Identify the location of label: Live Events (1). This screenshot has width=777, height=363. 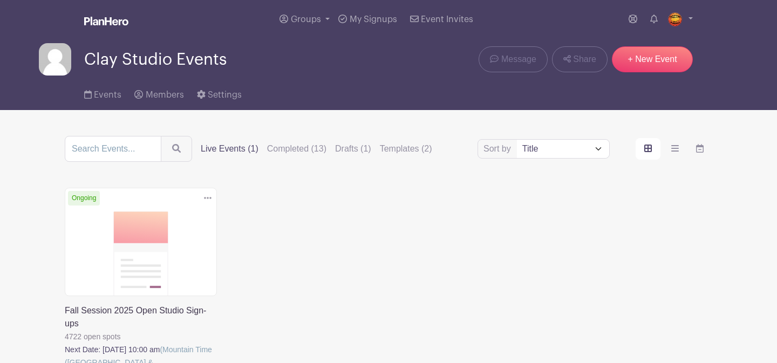
(229, 149).